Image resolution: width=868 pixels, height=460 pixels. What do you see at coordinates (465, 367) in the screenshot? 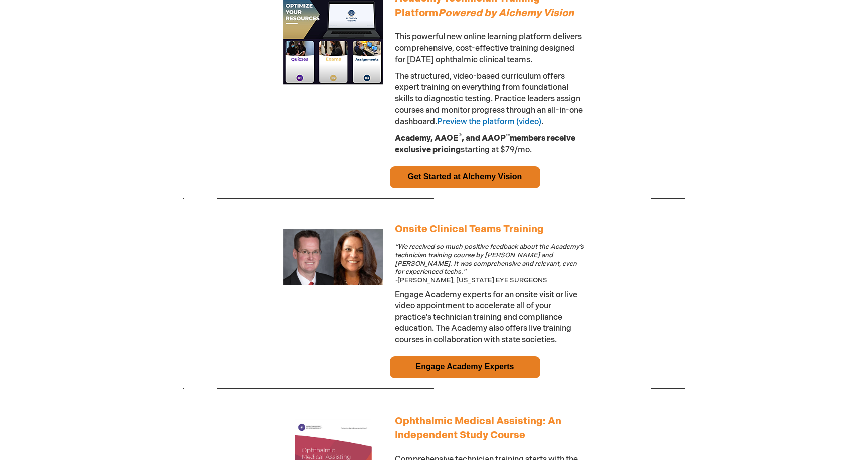
I see `a: Engage Academy Experts` at bounding box center [465, 367].